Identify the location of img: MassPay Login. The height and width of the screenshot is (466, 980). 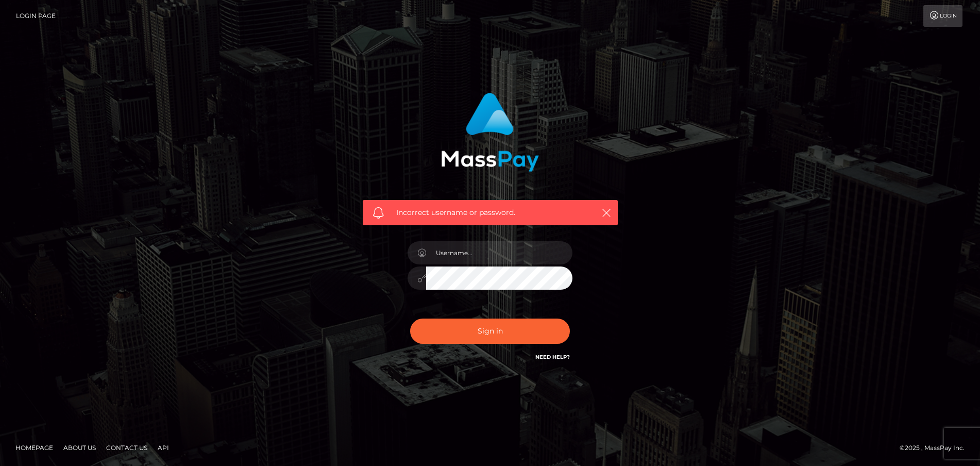
(490, 132).